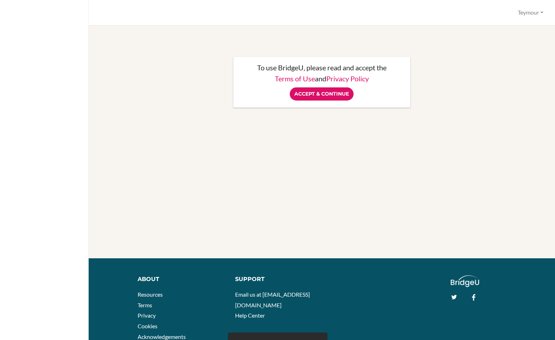 This screenshot has width=555, height=340. What do you see at coordinates (322, 78) in the screenshot?
I see `p: and` at bounding box center [322, 78].